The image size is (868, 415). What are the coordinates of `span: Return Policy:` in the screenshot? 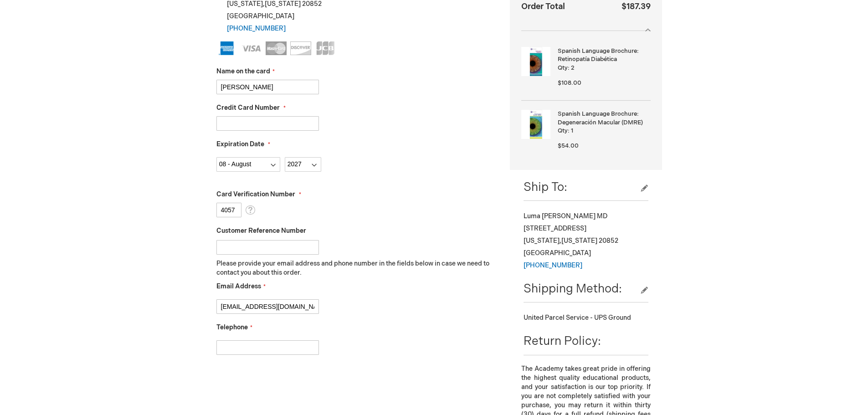 It's located at (562, 341).